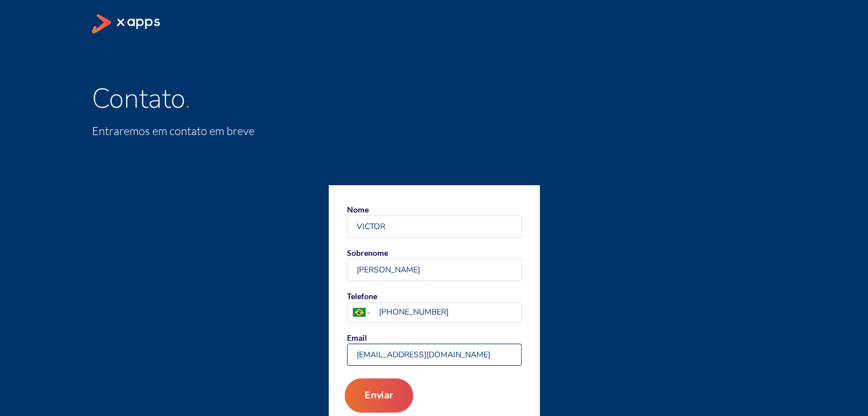 The height and width of the screenshot is (416, 868). I want to click on input: Nome, so click(434, 226).